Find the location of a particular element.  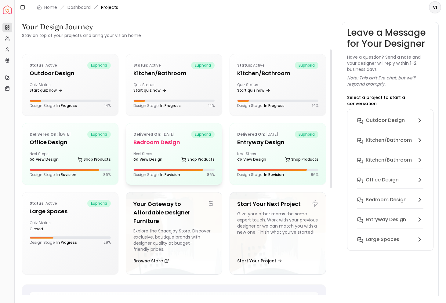

button: Start Your Project is located at coordinates (260, 261).